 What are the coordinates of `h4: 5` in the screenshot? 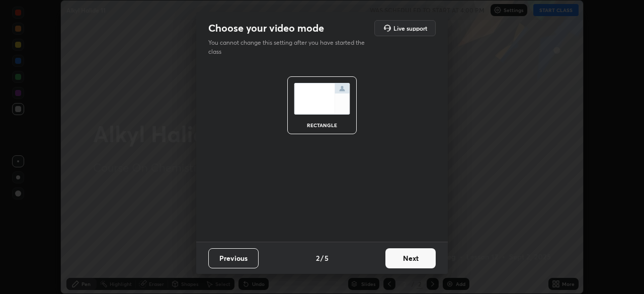 It's located at (327, 258).